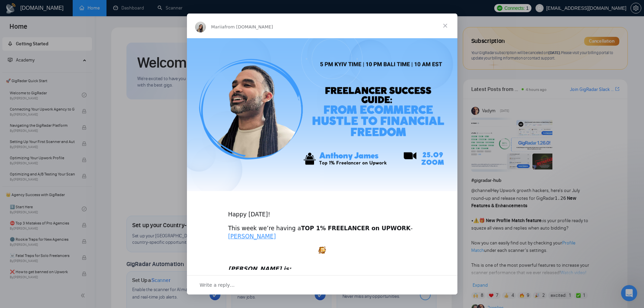  Describe the element at coordinates (322, 250) in the screenshot. I see `img: :excited:` at that location.